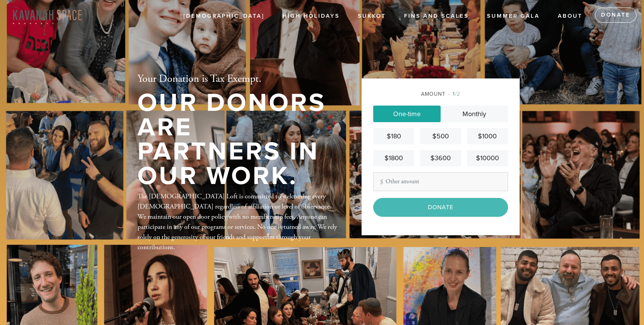 The image size is (644, 325). Describe the element at coordinates (406, 114) in the screenshot. I see `a: One-time` at that location.